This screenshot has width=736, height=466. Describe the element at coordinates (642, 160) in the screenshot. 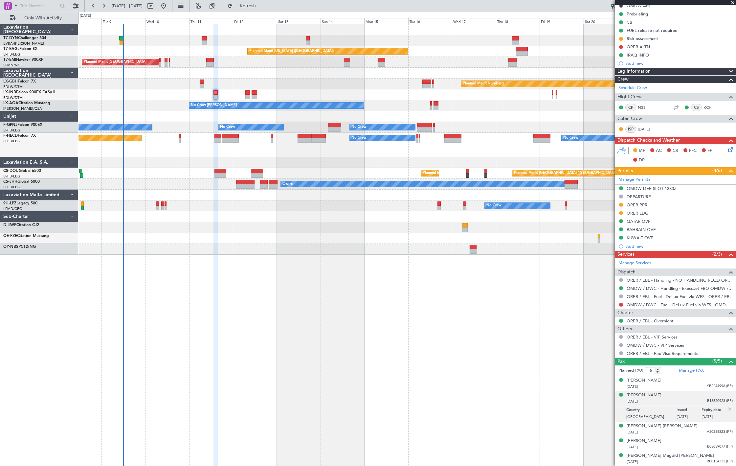

I see `span: DP` at that location.